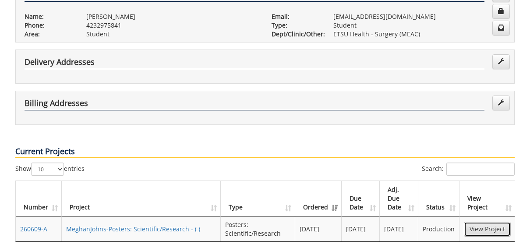 The width and height of the screenshot is (530, 248). What do you see at coordinates (47, 169) in the screenshot?
I see `select: Showentries` at bounding box center [47, 169].